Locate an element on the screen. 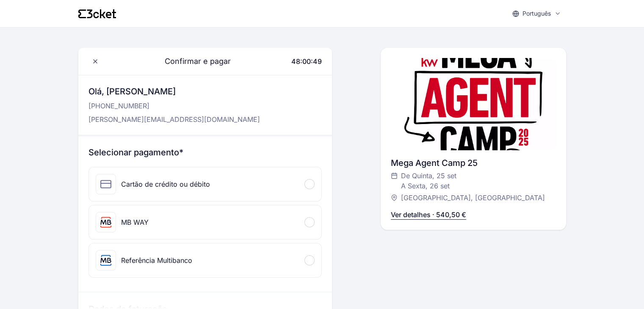  p: Ver detalhes · 540,50 € is located at coordinates (428, 214).